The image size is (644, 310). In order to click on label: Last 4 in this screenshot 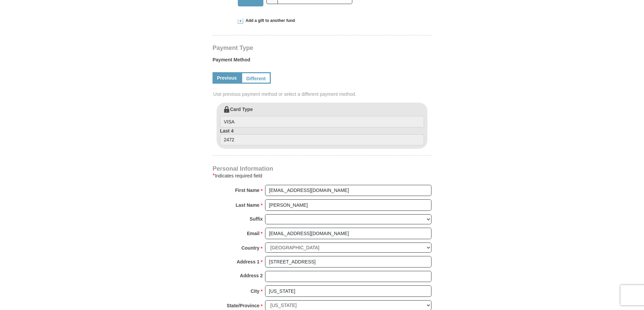, I will do `click(322, 137)`.